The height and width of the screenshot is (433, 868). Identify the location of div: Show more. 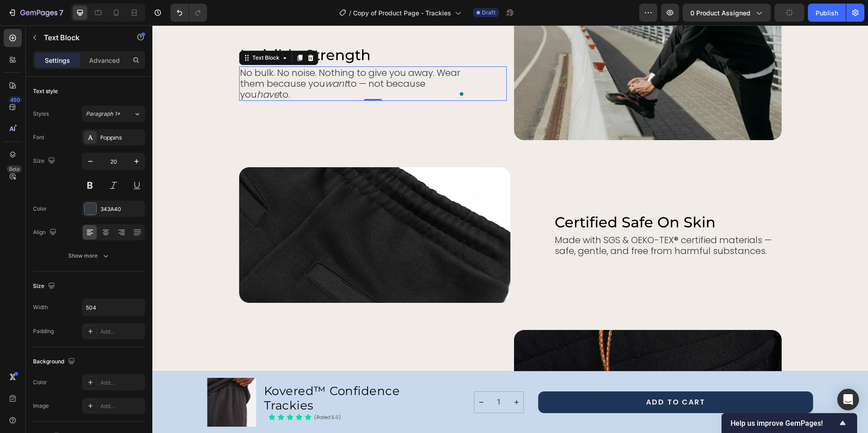
(89, 256).